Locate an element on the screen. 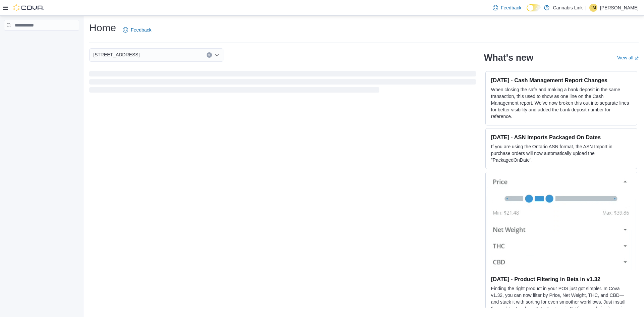 The height and width of the screenshot is (317, 644). span: JM is located at coordinates (594, 8).